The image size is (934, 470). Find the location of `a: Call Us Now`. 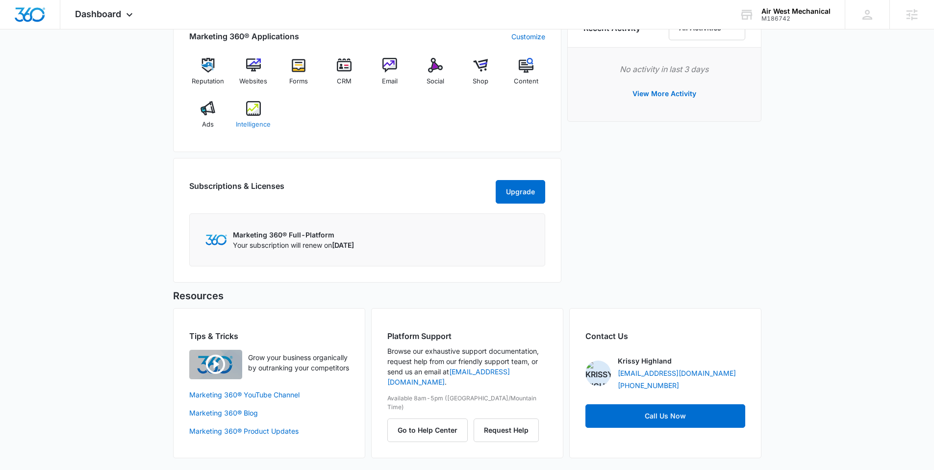

a: Call Us Now is located at coordinates (665, 416).